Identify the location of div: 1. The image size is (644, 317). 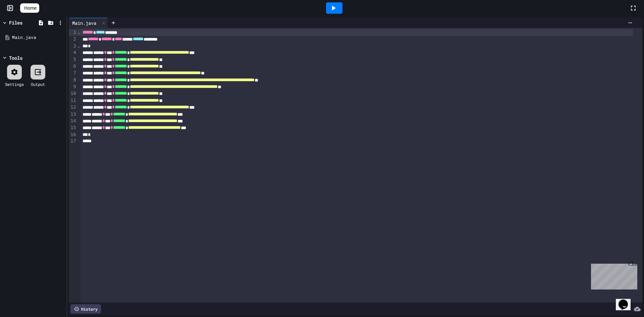
(73, 33).